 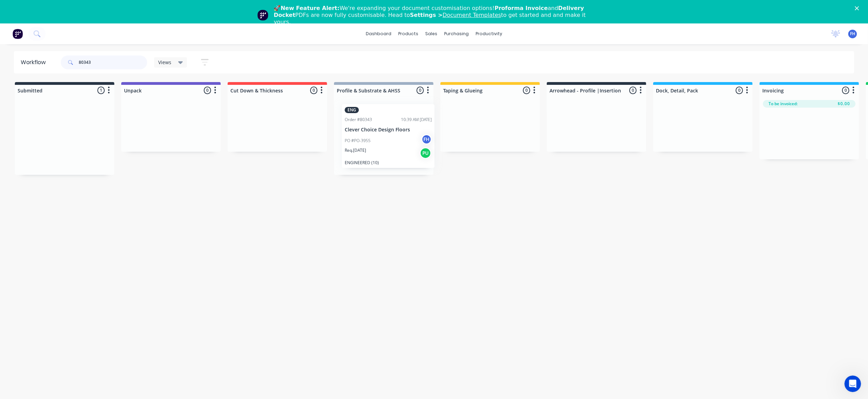 What do you see at coordinates (456, 34) in the screenshot?
I see `div: purchasing` at bounding box center [456, 34].